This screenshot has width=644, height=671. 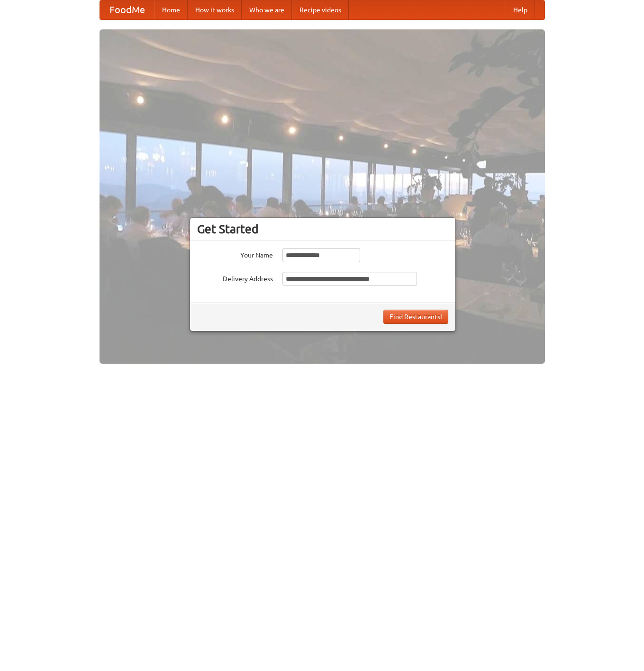 I want to click on label: Delivery Address, so click(x=235, y=278).